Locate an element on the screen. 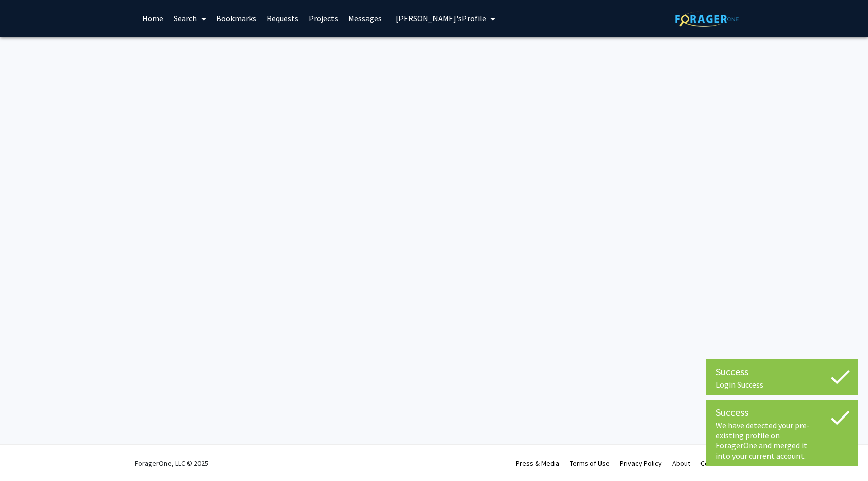 Image resolution: width=868 pixels, height=481 pixels. a: Projects is located at coordinates (323, 18).